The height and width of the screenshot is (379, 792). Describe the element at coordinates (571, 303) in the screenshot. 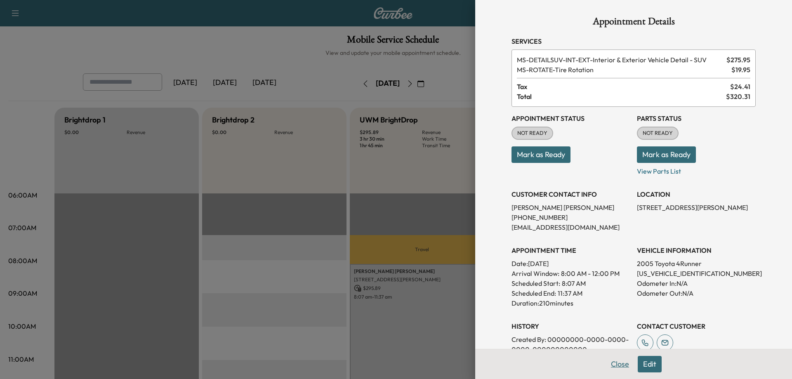

I see `p: Duration: 210 minutes` at that location.